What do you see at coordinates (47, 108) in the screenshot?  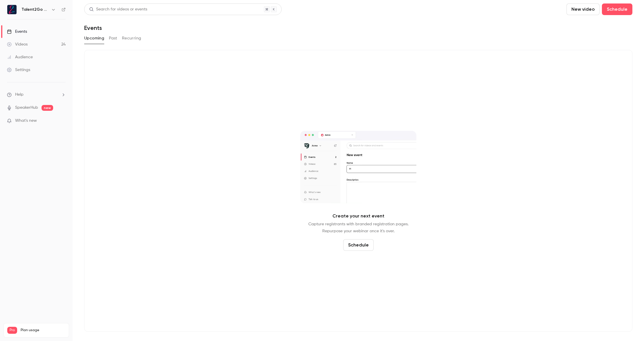 I see `span: new` at bounding box center [47, 108].